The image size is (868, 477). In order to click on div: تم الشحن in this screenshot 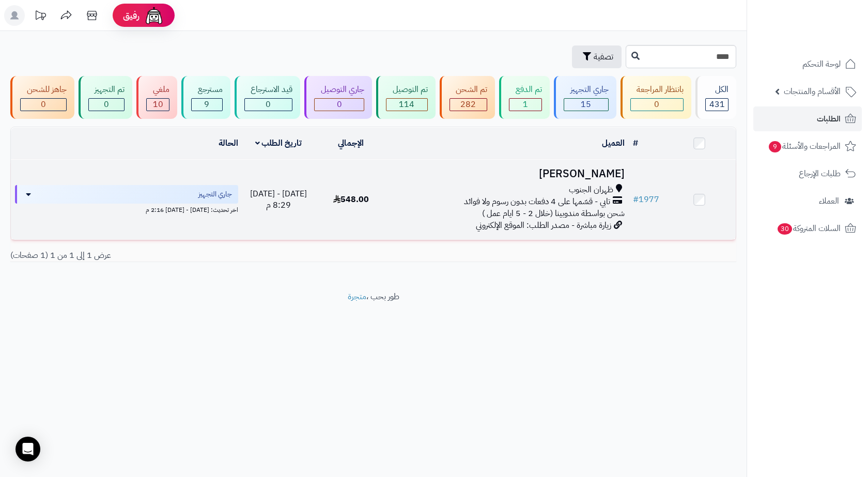, I will do `click(469, 89)`.